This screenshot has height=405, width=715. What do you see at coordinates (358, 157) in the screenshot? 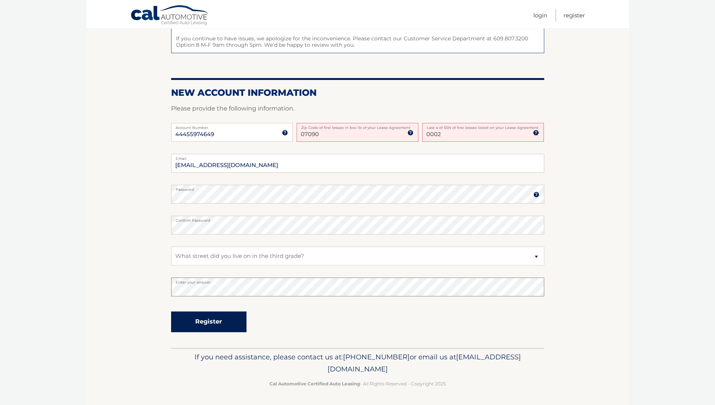
I see `label: Email` at bounding box center [358, 157].